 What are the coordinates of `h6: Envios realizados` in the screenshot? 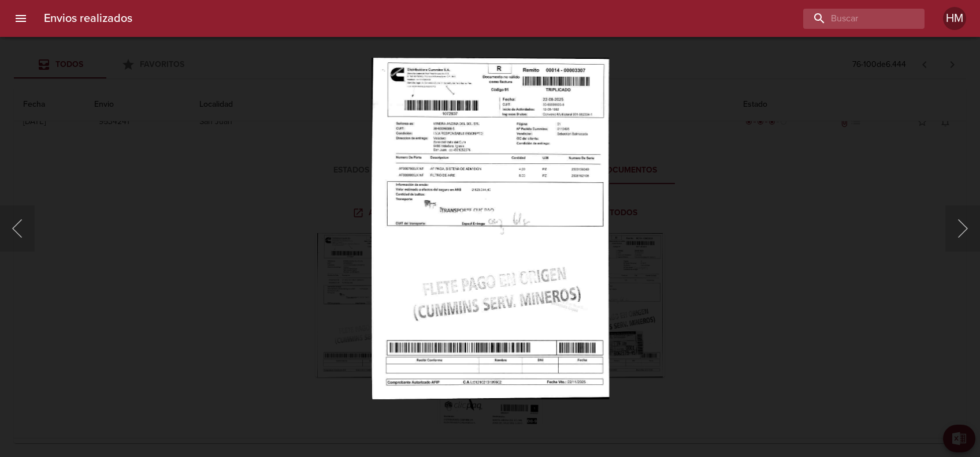 It's located at (88, 19).